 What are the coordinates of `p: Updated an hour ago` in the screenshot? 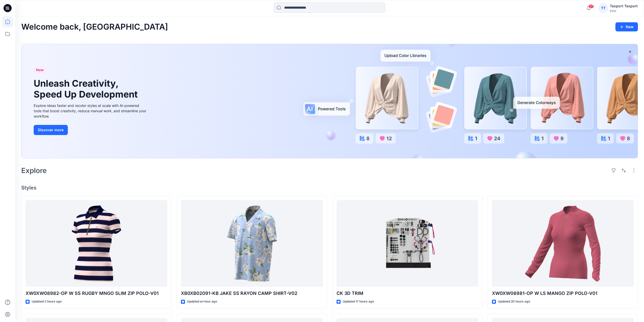 It's located at (202, 301).